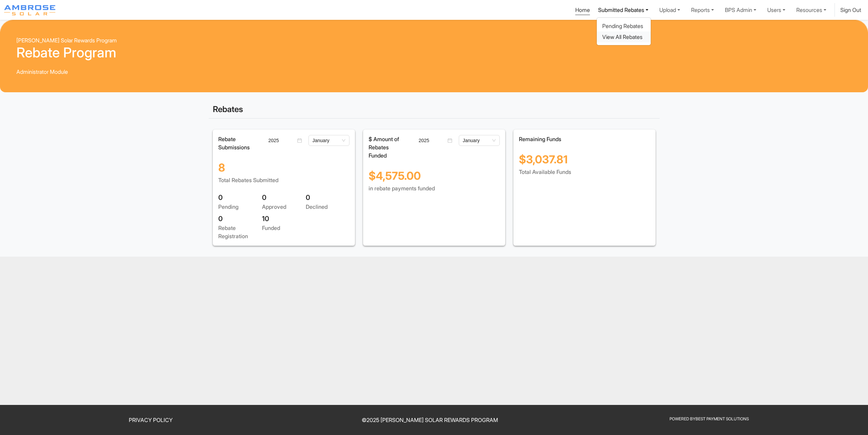 The height and width of the screenshot is (435, 868). What do you see at coordinates (623, 32) in the screenshot?
I see `div: Submitted Rebates` at bounding box center [623, 32].